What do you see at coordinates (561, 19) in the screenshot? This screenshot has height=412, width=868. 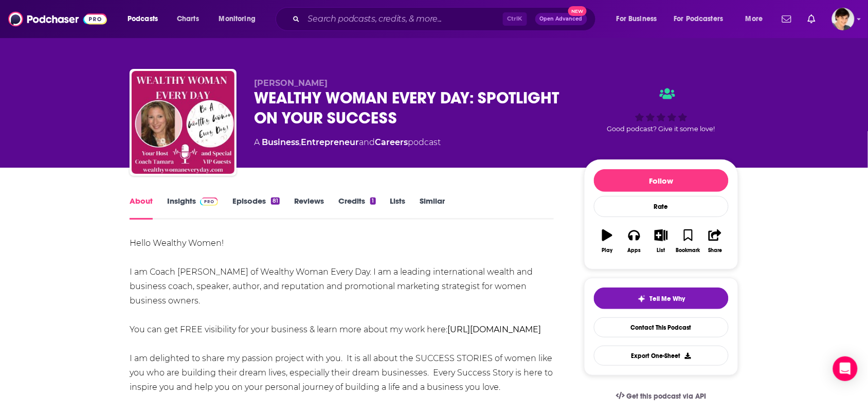 I see `span: Open Advanced` at bounding box center [561, 19].